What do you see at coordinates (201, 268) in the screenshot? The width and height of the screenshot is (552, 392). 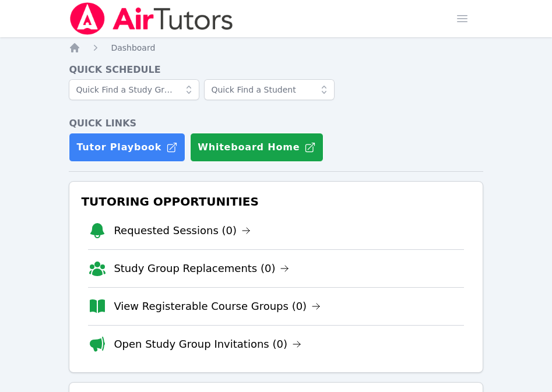 I see `a: Study Group Replacements (0)` at bounding box center [201, 268].